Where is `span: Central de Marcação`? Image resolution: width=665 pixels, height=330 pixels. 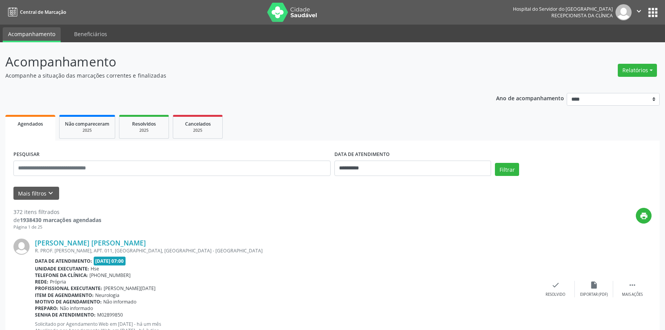 span: Central de Marcação is located at coordinates (43, 12).